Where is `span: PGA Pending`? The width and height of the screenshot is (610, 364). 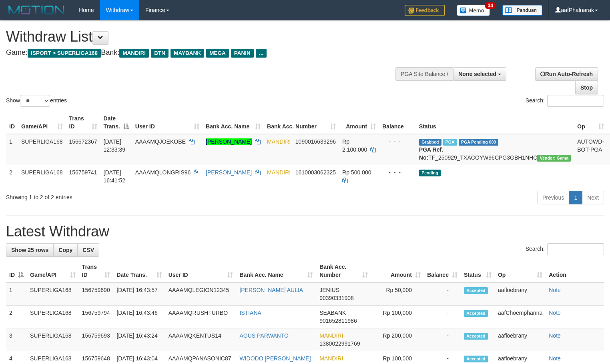
span: PGA Pending is located at coordinates (479, 142).